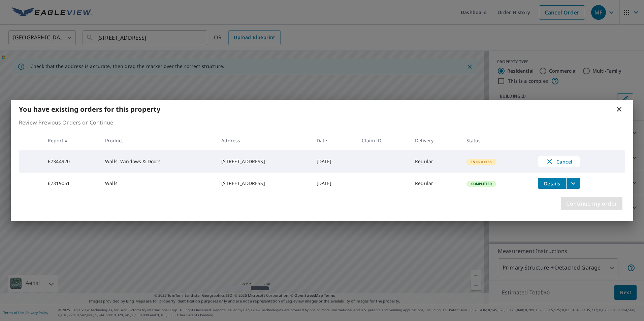 This screenshot has height=321, width=644. What do you see at coordinates (158, 162) in the screenshot?
I see `td: Walls, Windows & Doors` at bounding box center [158, 162].